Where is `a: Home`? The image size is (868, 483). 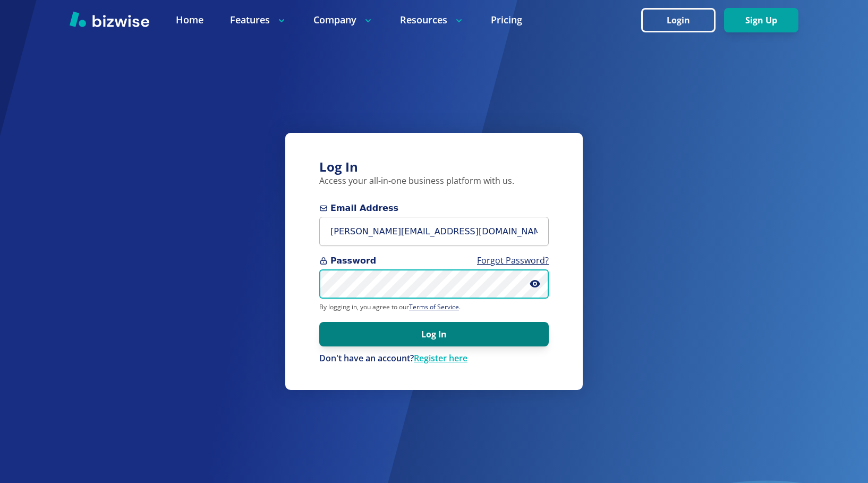 a: Home is located at coordinates (189, 20).